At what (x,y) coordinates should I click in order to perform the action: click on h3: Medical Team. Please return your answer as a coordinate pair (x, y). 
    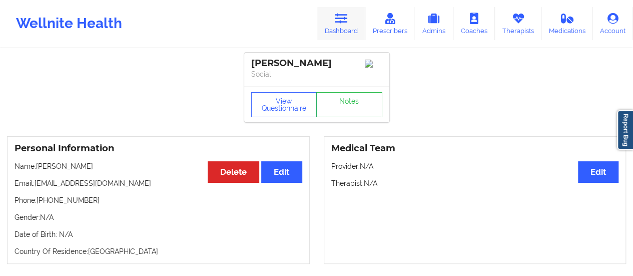
    Looking at the image, I should click on (475, 148).